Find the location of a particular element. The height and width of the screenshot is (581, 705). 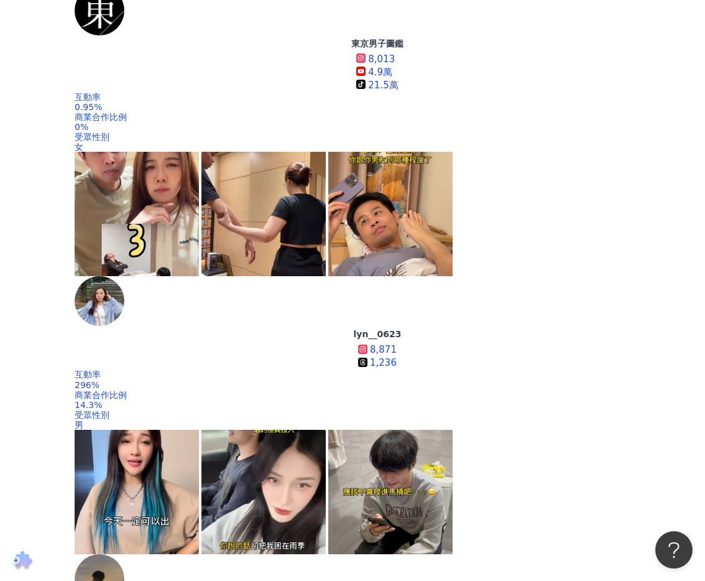

div: lyn__0623 is located at coordinates (377, 334).